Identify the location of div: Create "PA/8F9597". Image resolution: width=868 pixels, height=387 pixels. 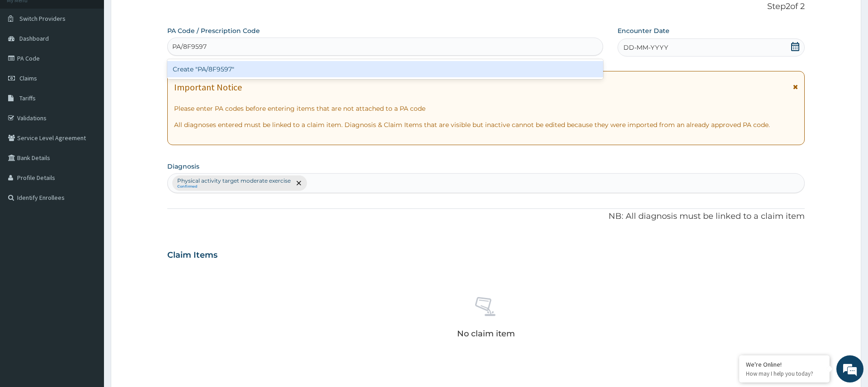
(385, 69).